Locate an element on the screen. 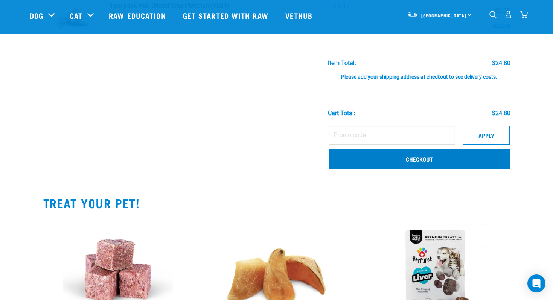 The width and height of the screenshot is (553, 300). h2: TREAT YOUR PET! is located at coordinates (277, 203).